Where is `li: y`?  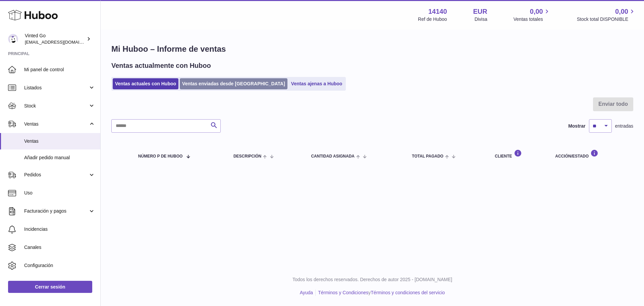
li: y is located at coordinates (380, 293).